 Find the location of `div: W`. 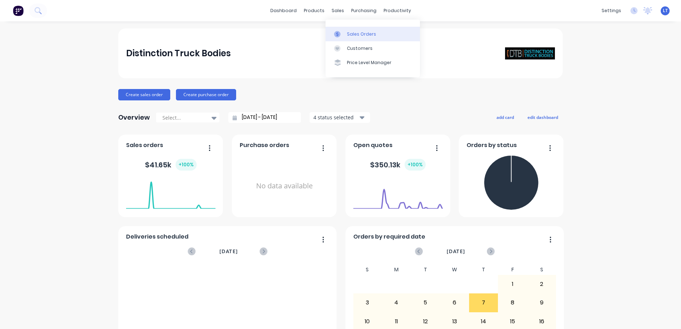

div: W is located at coordinates (454, 269).